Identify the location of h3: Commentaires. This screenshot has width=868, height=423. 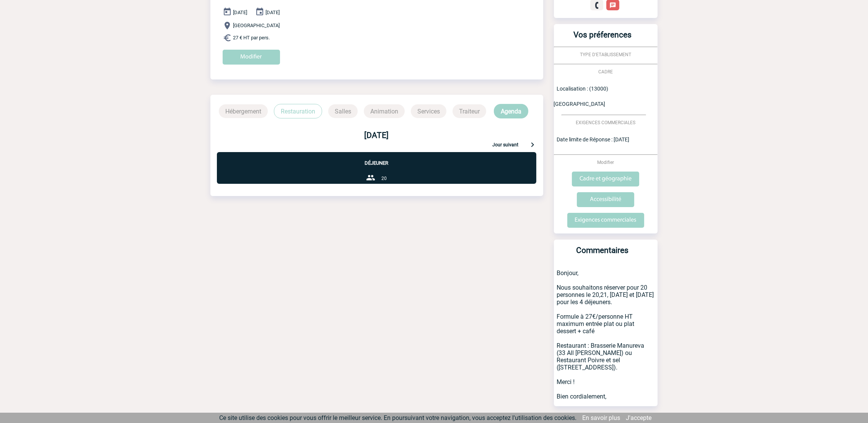
(602, 254).